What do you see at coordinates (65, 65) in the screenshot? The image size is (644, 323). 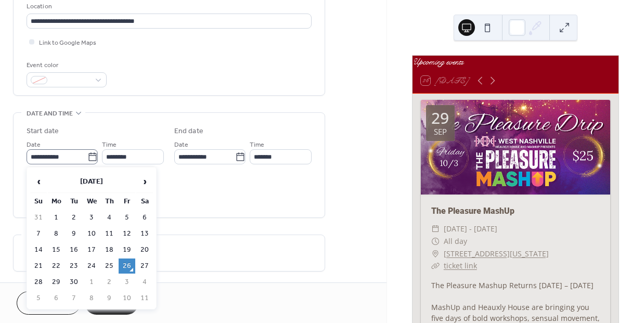 I see `div: Event color` at bounding box center [65, 65].